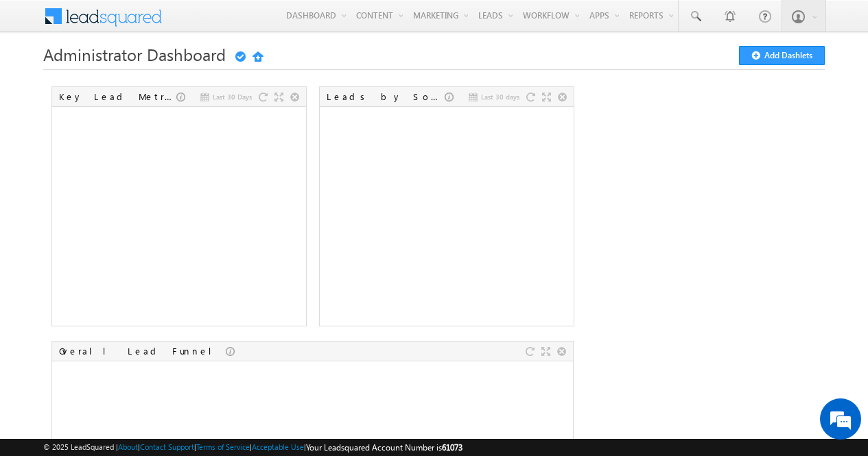  Describe the element at coordinates (452, 447) in the screenshot. I see `span: 61073` at that location.